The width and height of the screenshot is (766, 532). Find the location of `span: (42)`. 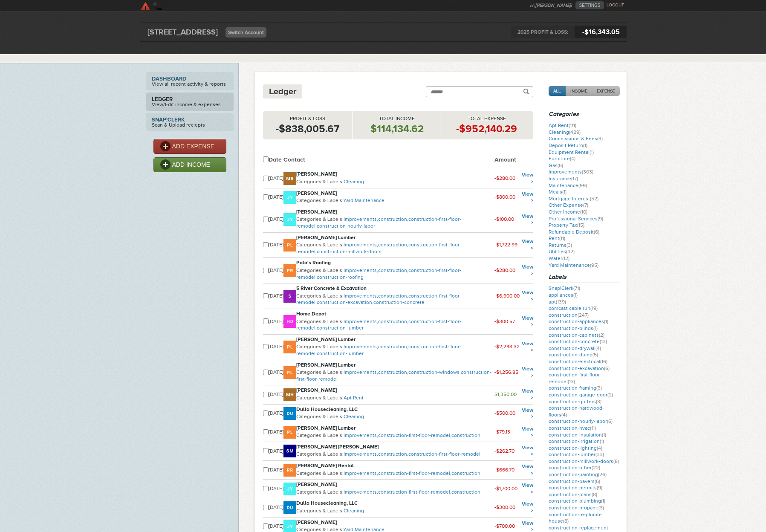

span: (42) is located at coordinates (570, 251).